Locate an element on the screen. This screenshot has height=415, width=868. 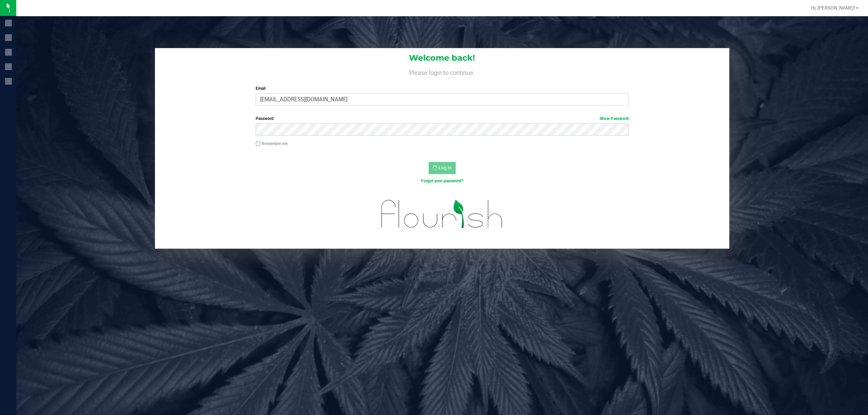
button: Log In is located at coordinates (442, 168).